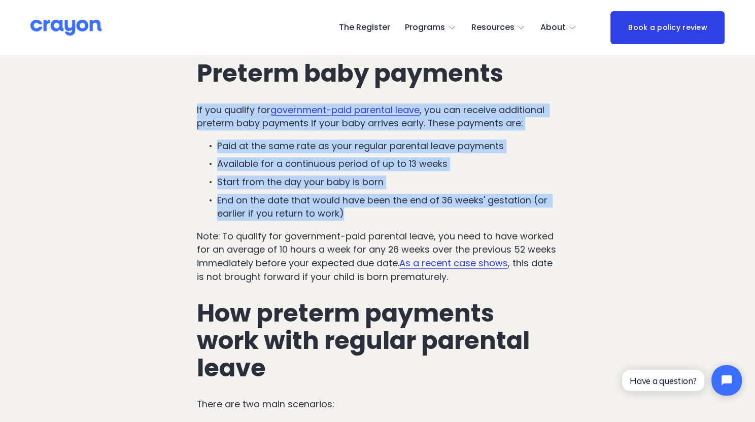 This screenshot has height=422, width=755. Describe the element at coordinates (553, 27) in the screenshot. I see `span: About` at that location.